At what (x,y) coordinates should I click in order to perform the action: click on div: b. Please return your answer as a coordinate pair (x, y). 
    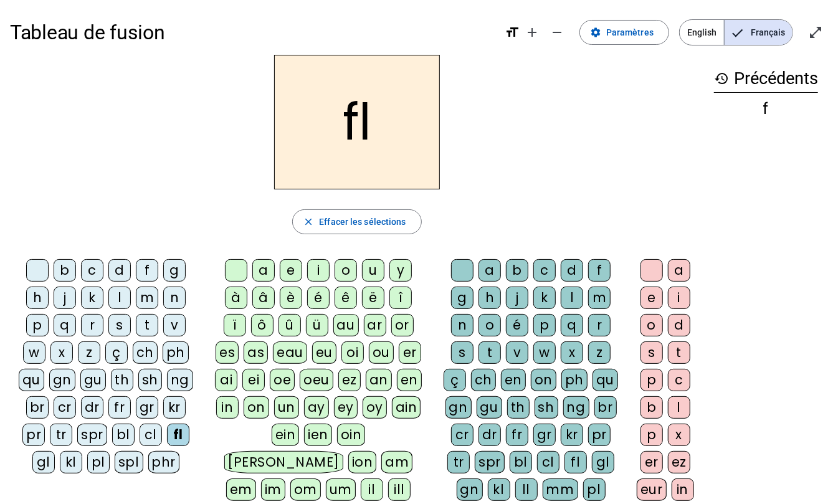
    Looking at the image, I should click on (65, 270).